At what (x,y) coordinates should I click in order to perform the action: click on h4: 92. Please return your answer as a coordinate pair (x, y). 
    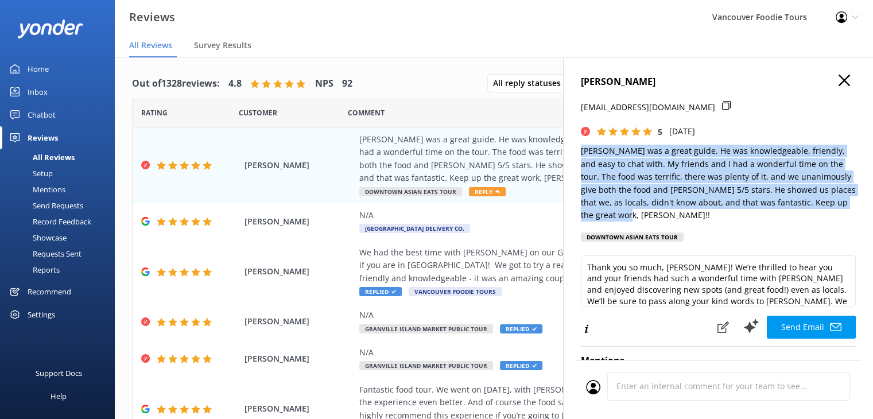
    Looking at the image, I should click on (347, 84).